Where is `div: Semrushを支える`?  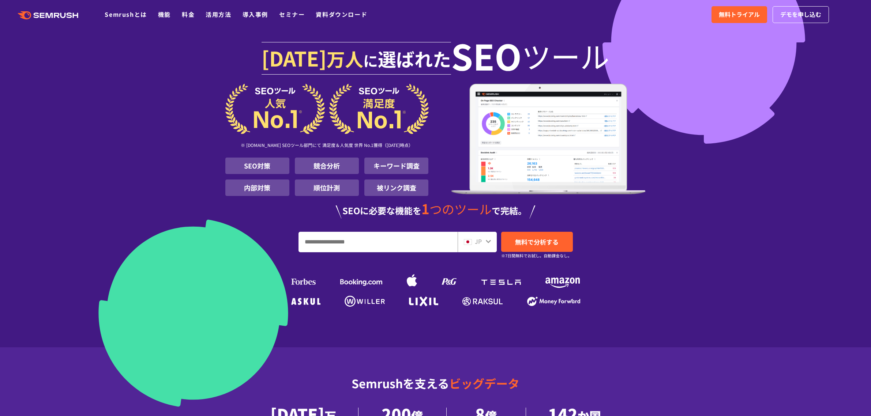
div: Semrushを支える is located at coordinates (435, 389).